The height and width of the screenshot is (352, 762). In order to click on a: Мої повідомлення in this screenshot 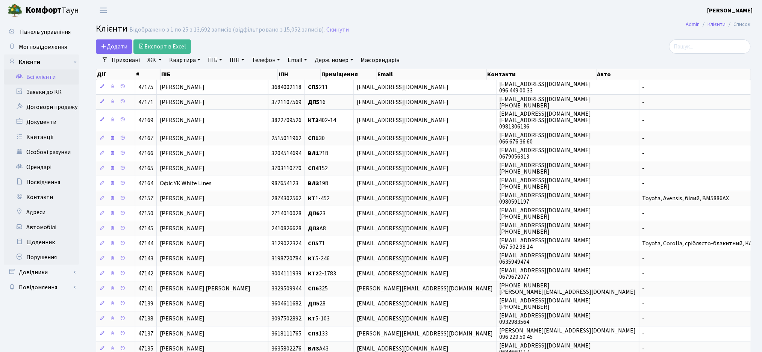, I will do `click(41, 47)`.